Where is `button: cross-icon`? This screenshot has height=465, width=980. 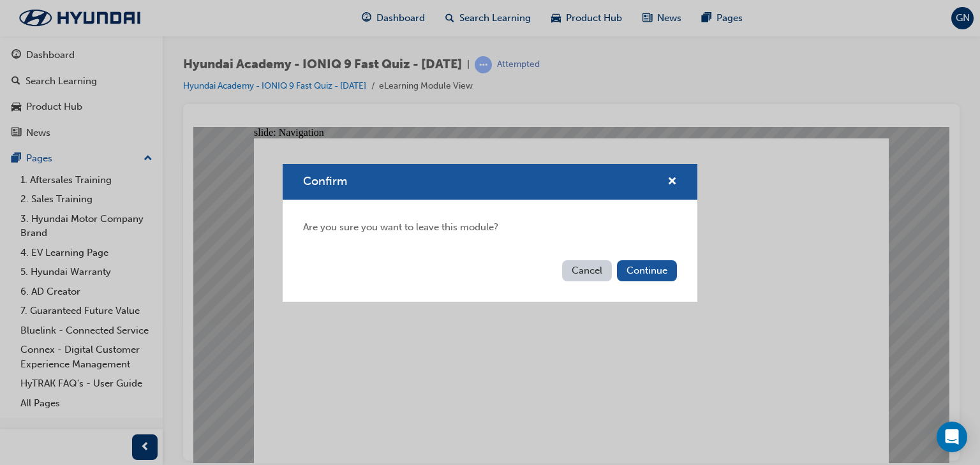 button: cross-icon is located at coordinates (672, 182).